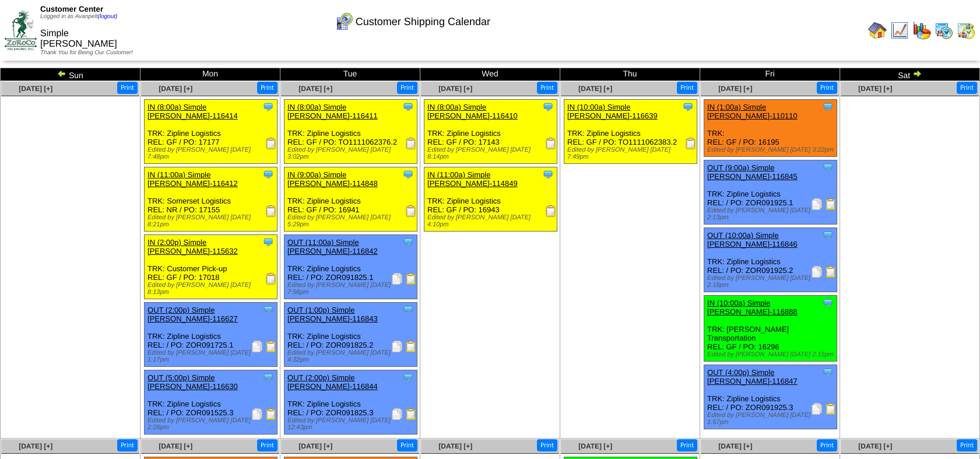  What do you see at coordinates (62, 73) in the screenshot?
I see `img: arrowleft.gif` at bounding box center [62, 73].